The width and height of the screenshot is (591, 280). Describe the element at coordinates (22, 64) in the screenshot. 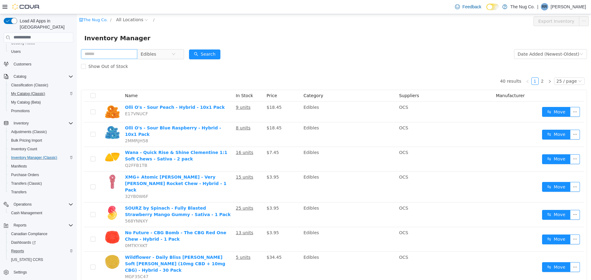

I see `span: Customers` at that location.